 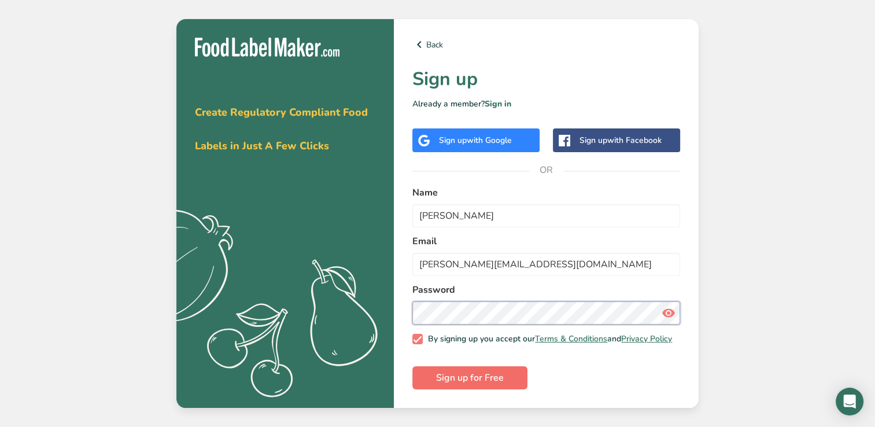 What do you see at coordinates (546, 264) in the screenshot?
I see `input: email@example.com` at bounding box center [546, 264].